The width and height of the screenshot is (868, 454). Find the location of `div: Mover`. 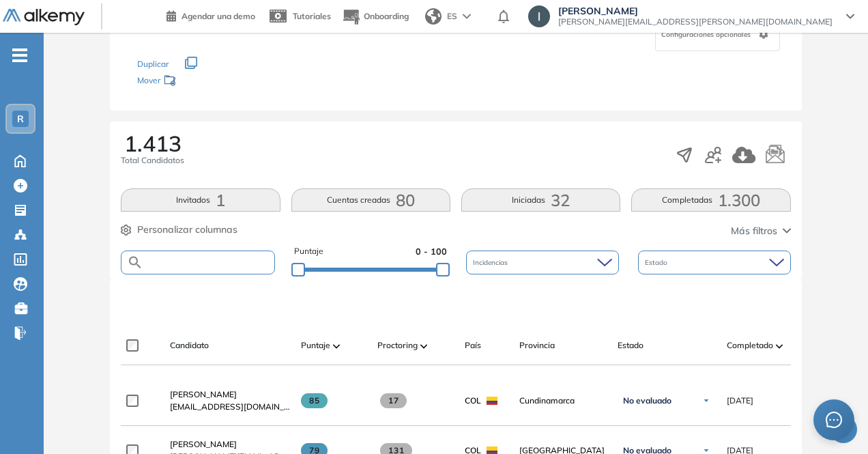

div: Mover is located at coordinates (205, 82).